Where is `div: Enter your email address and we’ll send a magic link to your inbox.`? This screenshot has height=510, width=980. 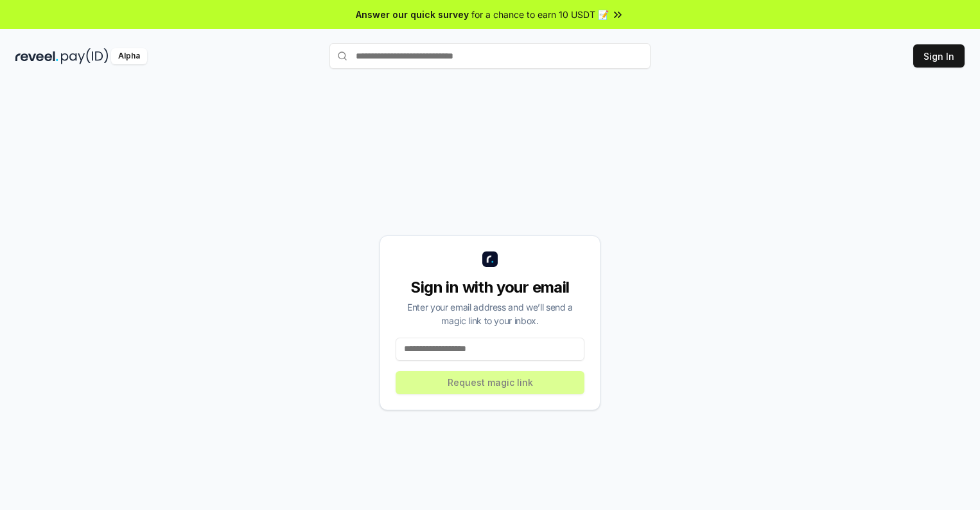
div: Enter your email address and we’ll send a magic link to your inbox. is located at coordinates (490, 314).